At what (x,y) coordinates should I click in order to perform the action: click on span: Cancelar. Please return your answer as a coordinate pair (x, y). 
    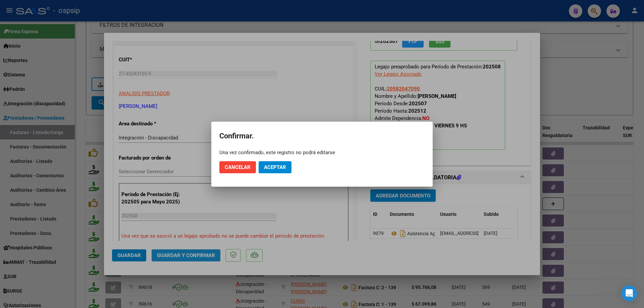
    Looking at the image, I should click on (237, 167).